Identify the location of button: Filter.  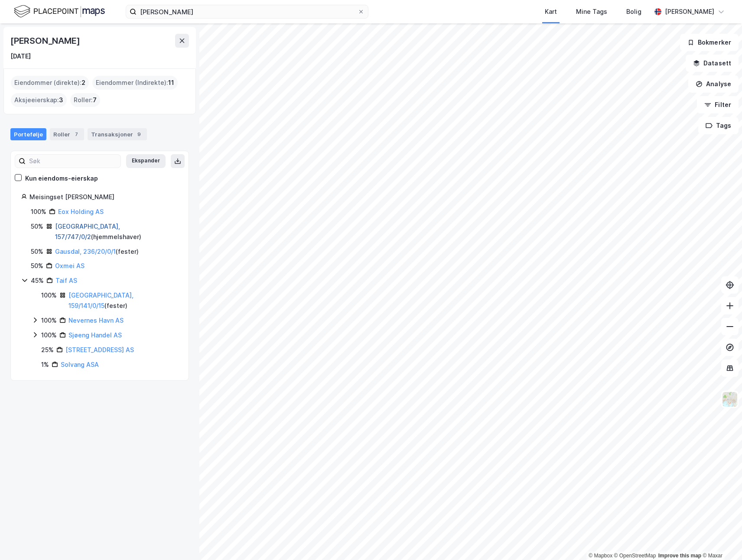
(717, 105).